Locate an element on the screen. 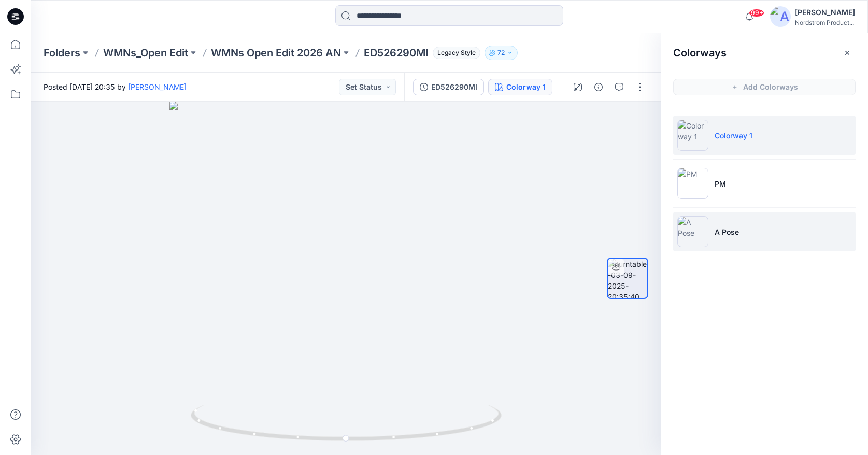 The height and width of the screenshot is (455, 868). a: WMNs_Open Edit is located at coordinates (146, 53).